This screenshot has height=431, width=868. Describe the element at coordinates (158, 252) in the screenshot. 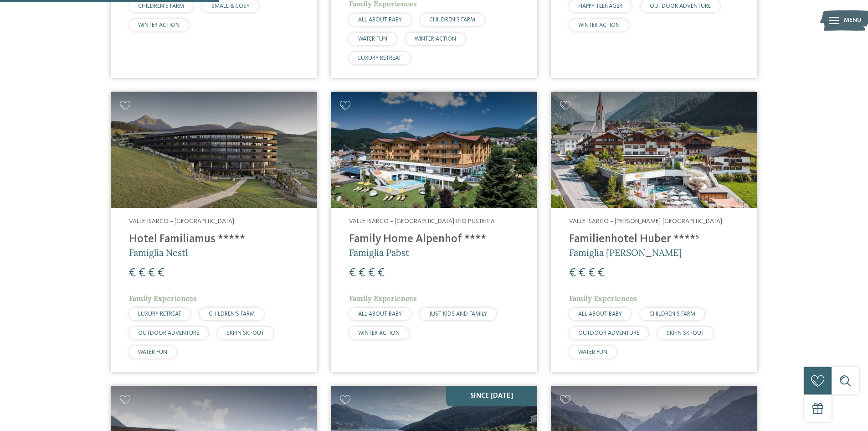

I see `span: Famiglia Nestl` at that location.